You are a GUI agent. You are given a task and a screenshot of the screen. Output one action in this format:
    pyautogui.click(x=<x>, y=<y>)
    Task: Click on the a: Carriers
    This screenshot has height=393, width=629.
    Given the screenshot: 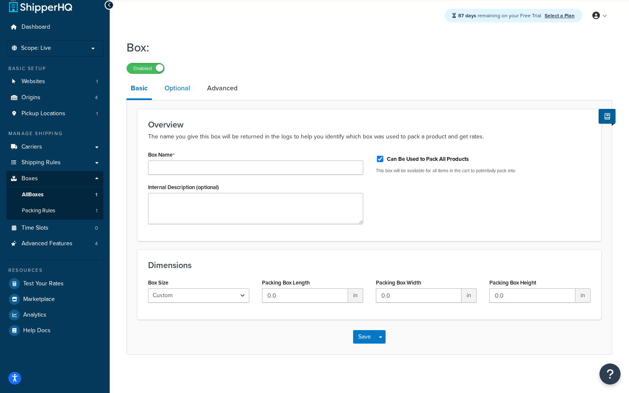 What is the action you would take?
    pyautogui.click(x=55, y=147)
    